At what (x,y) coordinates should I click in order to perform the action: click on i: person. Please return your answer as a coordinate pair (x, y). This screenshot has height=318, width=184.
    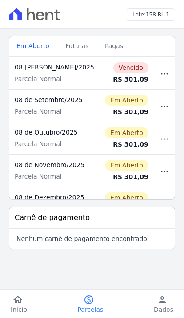
    Looking at the image, I should click on (163, 300).